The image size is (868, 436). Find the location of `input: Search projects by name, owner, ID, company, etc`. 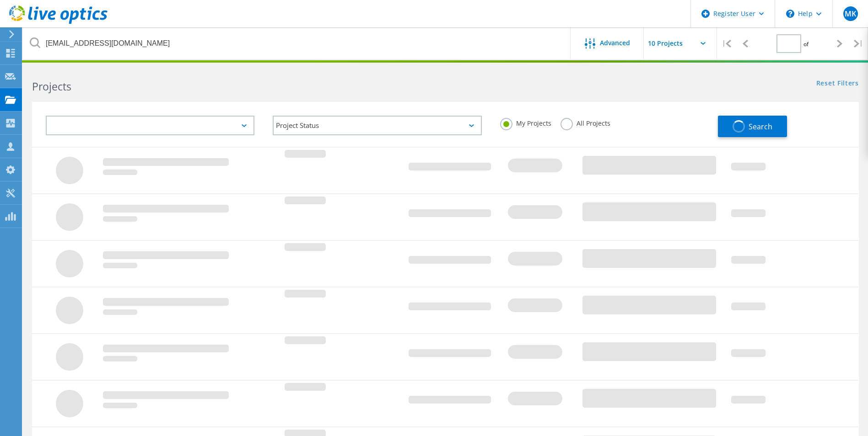

input: Search projects by name, owner, ID, company, etc is located at coordinates (297, 43).